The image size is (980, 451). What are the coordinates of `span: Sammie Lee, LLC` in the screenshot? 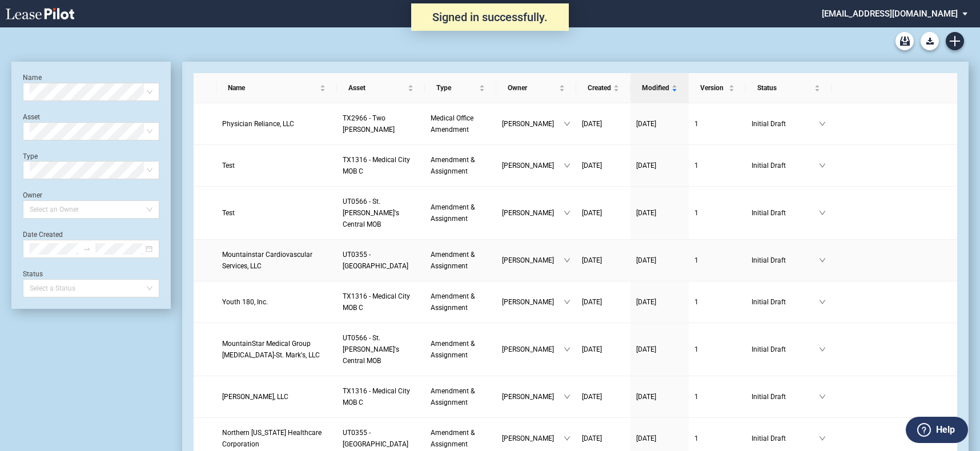 It's located at (255, 397).